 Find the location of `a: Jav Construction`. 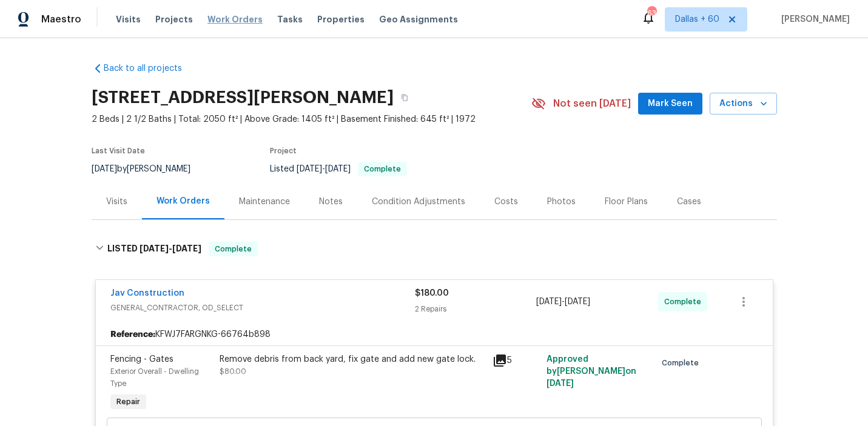

a: Jav Construction is located at coordinates (147, 293).